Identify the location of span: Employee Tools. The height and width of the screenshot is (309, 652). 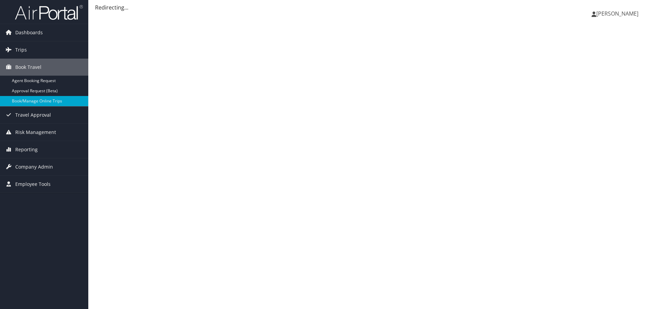
(33, 184).